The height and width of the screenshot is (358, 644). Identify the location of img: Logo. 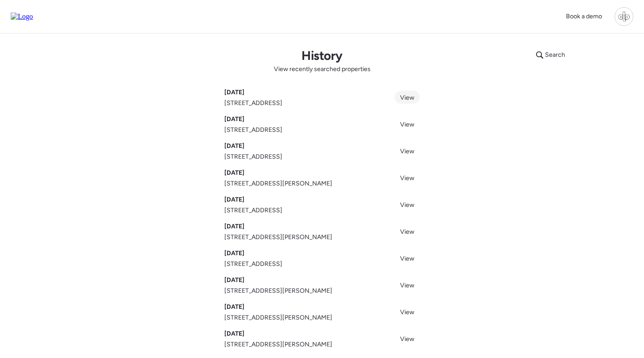
(22, 17).